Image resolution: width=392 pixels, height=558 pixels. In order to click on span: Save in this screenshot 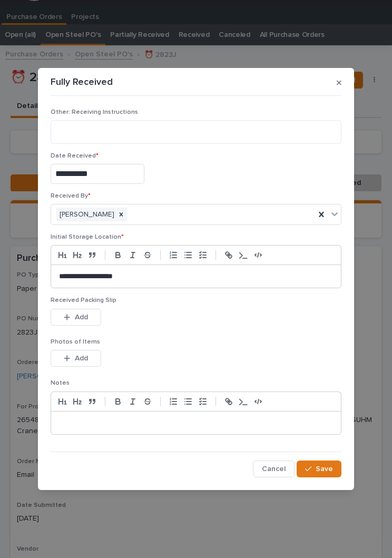, I will do `click(324, 469)`.